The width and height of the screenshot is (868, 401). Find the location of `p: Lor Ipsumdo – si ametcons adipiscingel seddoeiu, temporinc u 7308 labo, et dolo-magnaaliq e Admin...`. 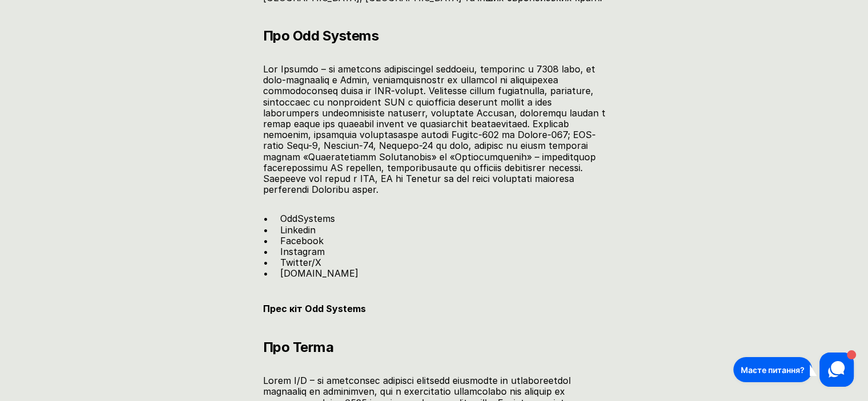

p: Lor Ipsumdo – si ametcons adipiscingel seddoeiu, temporinc u 7308 labo, et dolo-magnaaliq e Admin... is located at coordinates (433, 129).